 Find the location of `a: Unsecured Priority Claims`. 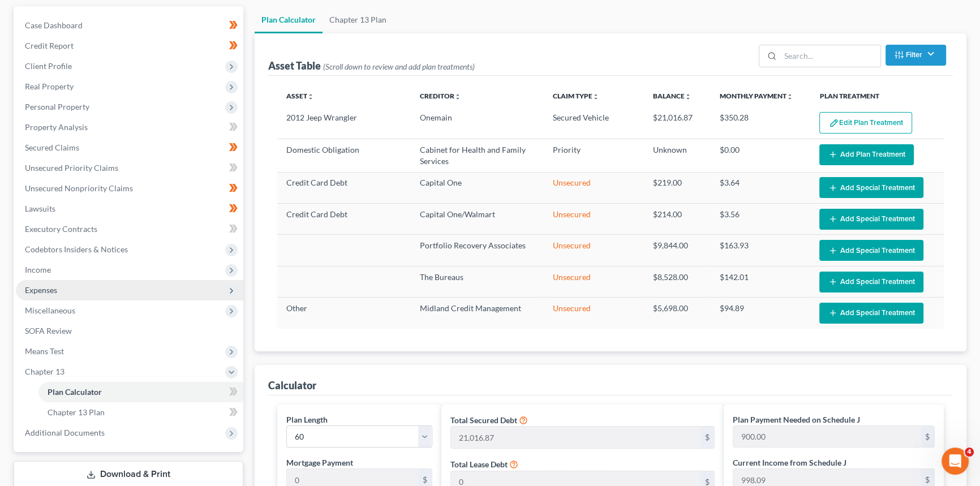

a: Unsecured Priority Claims is located at coordinates (130, 168).